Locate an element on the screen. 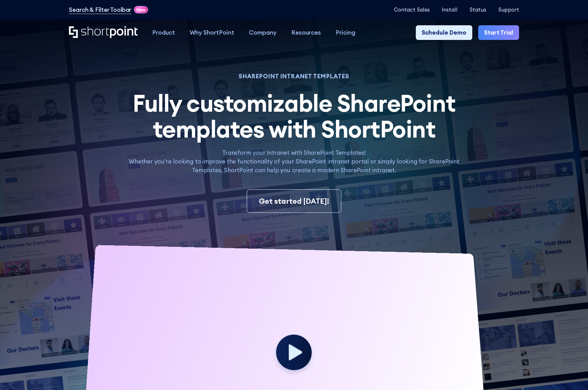 This screenshot has height=390, width=588. a: Start Trial is located at coordinates (498, 32).